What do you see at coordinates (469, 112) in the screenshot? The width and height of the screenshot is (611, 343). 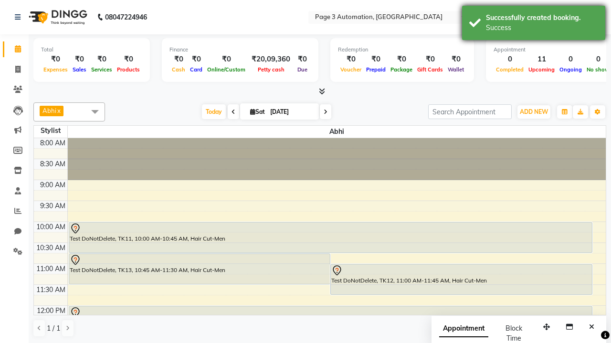 I see `input: Search Appointment` at bounding box center [469, 112].